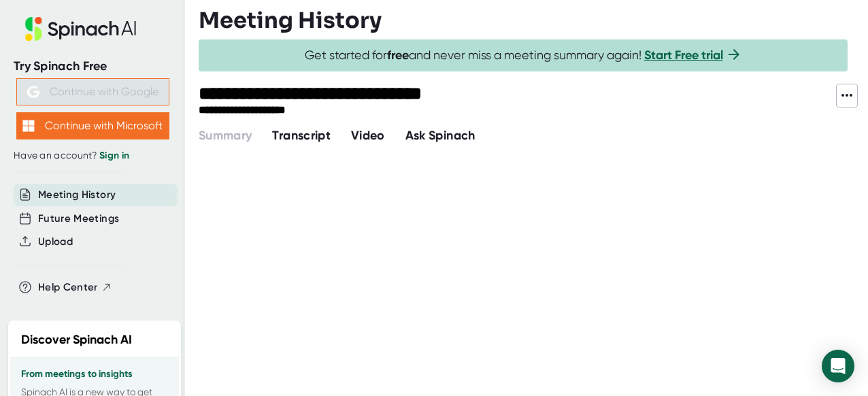  Describe the element at coordinates (290, 21) in the screenshot. I see `h3: Meeting History` at that location.